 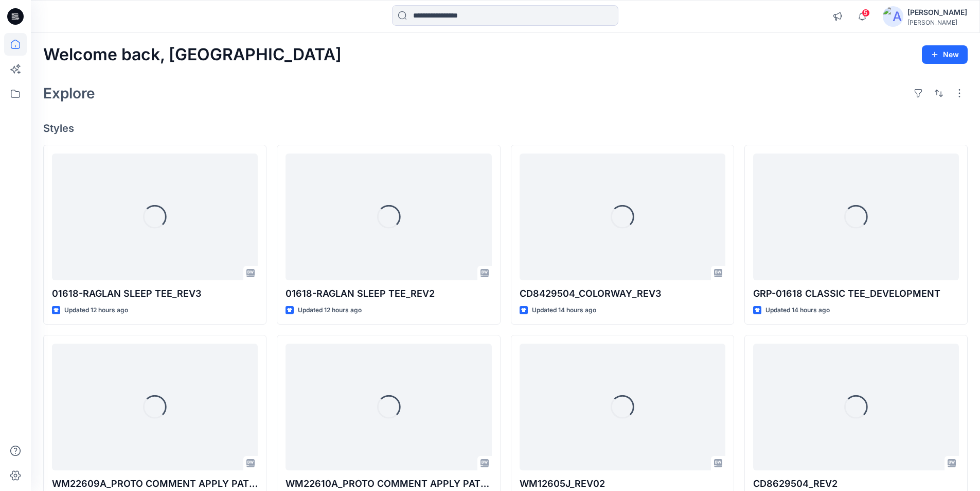 What do you see at coordinates (155, 483) in the screenshot?
I see `p: WM22609A_PROTO COMMENT APPLY PATTERN_REV1` at bounding box center [155, 483].